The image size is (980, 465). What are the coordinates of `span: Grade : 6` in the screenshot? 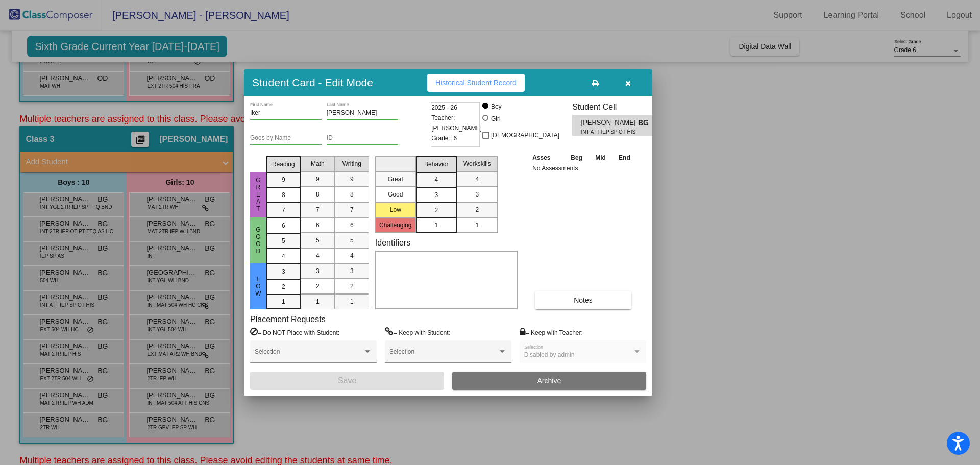 It's located at (444, 139).